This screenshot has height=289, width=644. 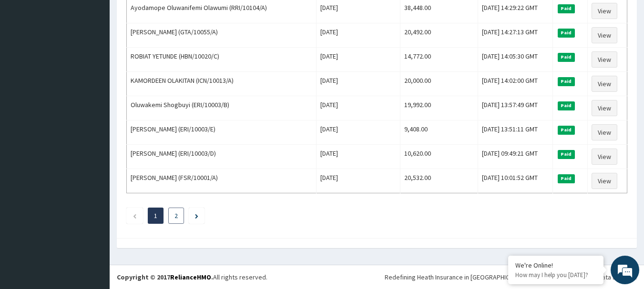 What do you see at coordinates (176, 216) in the screenshot?
I see `a: Page 2` at bounding box center [176, 216].